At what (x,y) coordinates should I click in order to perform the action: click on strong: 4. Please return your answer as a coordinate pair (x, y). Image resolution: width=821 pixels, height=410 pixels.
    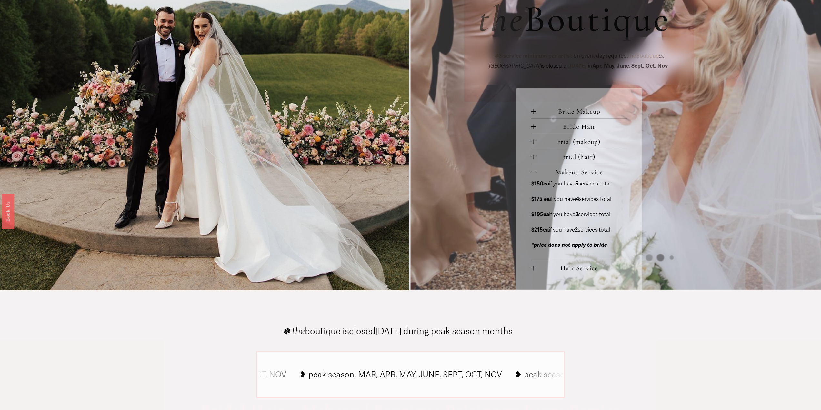
    Looking at the image, I should click on (577, 199).